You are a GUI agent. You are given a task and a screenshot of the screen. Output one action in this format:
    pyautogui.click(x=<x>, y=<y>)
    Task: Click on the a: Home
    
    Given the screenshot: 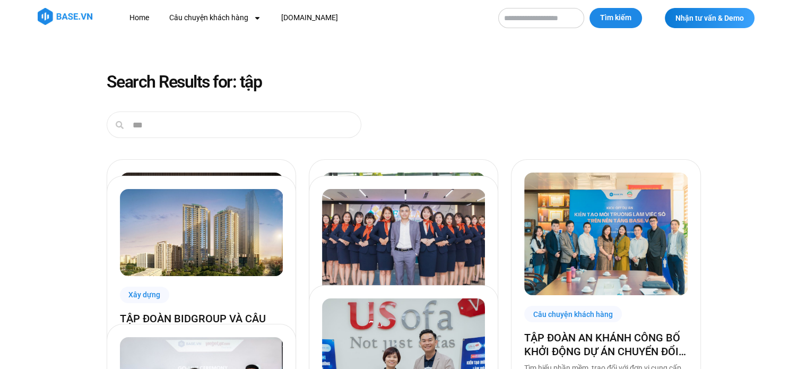 What is the action you would take?
    pyautogui.click(x=139, y=18)
    